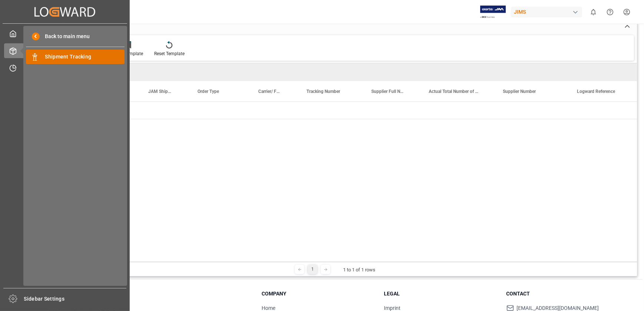 The image size is (644, 311). Describe the element at coordinates (65, 68) in the screenshot. I see `a: Timeslot Management V2` at that location.